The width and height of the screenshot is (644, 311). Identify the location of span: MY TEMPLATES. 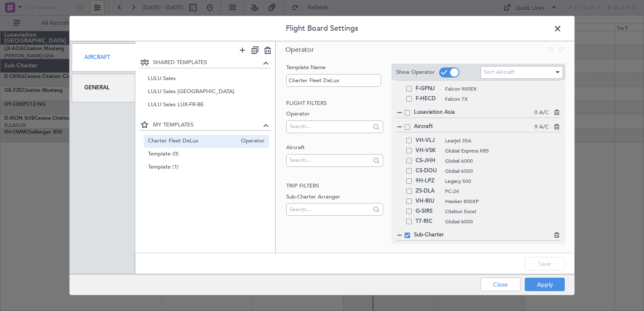
(207, 125).